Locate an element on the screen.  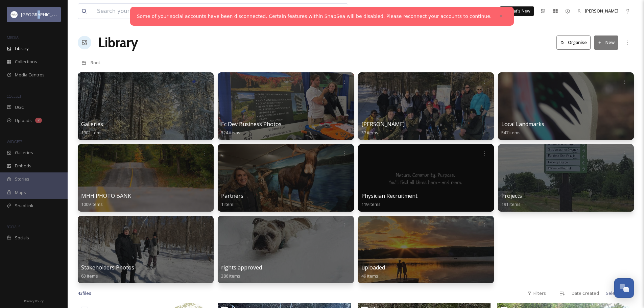
div: What's New is located at coordinates (517, 11).